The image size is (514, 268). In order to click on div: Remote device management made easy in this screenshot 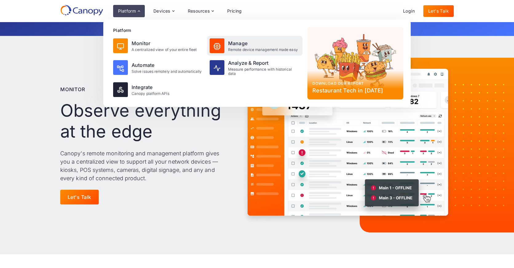, I will do `click(263, 50)`.